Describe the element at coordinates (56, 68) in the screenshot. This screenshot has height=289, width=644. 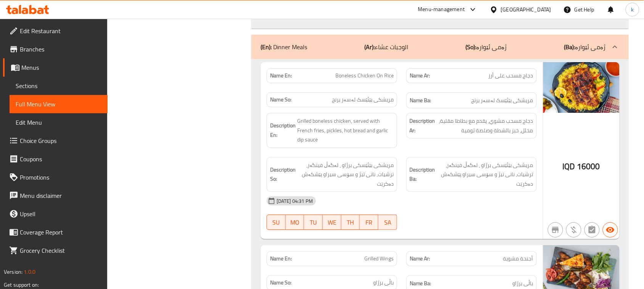
I see `a: Menus` at that location.